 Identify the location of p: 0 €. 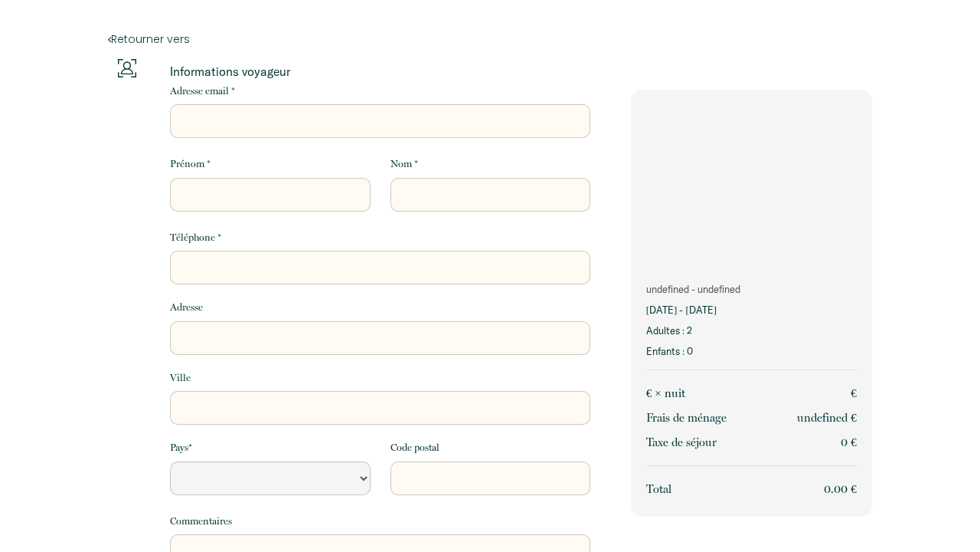
(849, 442).